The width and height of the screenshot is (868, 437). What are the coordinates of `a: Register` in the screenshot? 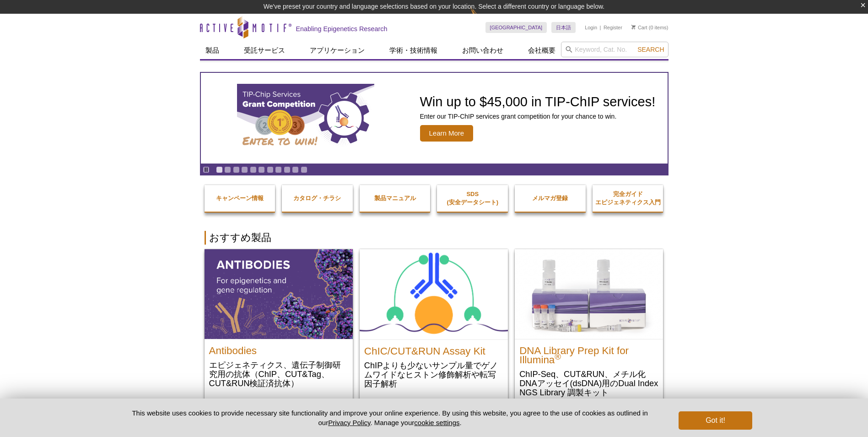 It's located at (613, 27).